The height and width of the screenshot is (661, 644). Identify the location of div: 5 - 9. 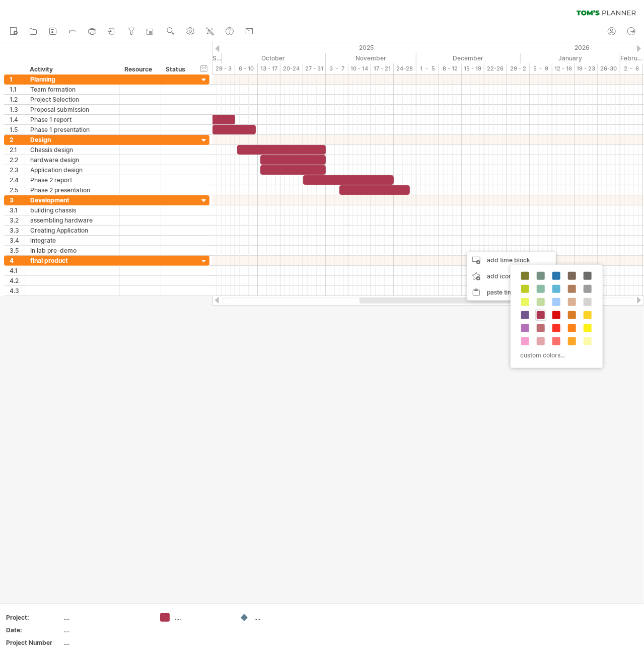
(541, 68).